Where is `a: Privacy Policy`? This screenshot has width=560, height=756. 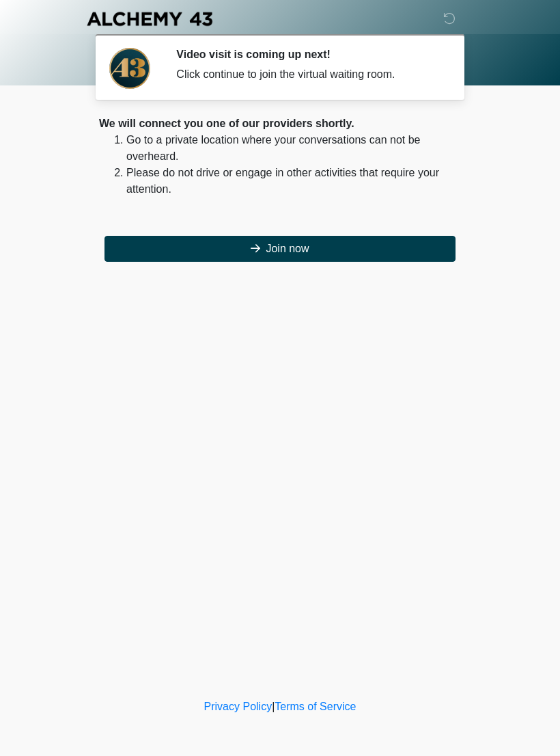
a: Privacy Policy is located at coordinates (238, 706).